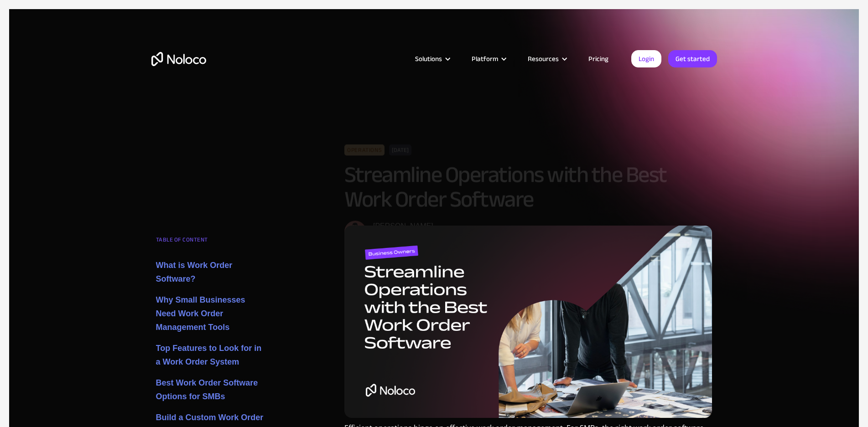 Image resolution: width=868 pixels, height=427 pixels. I want to click on div: Operations, so click(364, 150).